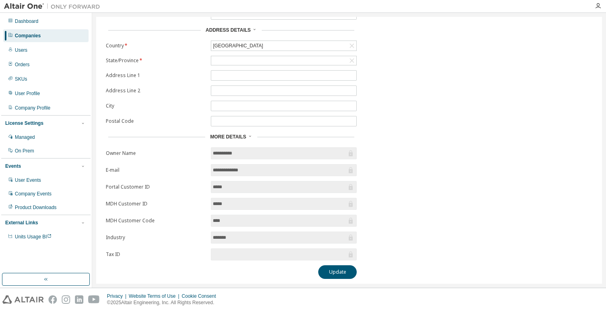 The image size is (606, 311). I want to click on label: Industry, so click(156, 237).